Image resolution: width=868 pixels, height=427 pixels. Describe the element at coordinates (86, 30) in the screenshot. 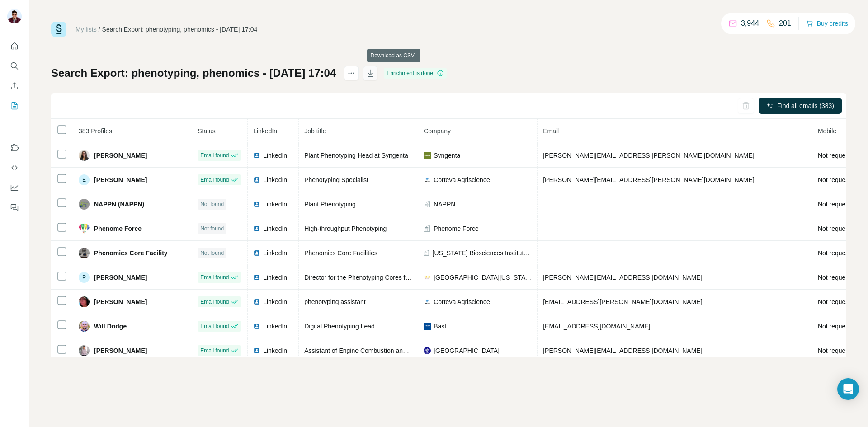

I see `a: My lists` at that location.